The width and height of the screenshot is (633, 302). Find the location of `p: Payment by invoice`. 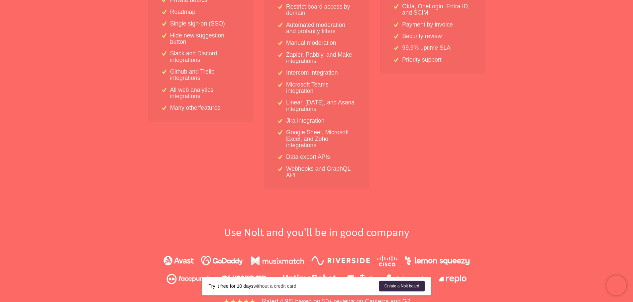

p: Payment by invoice is located at coordinates (427, 25).